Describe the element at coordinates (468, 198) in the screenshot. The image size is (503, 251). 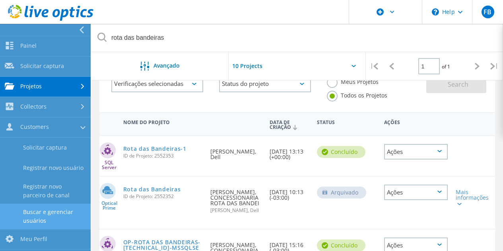
I see `div: Mais informações` at that location.